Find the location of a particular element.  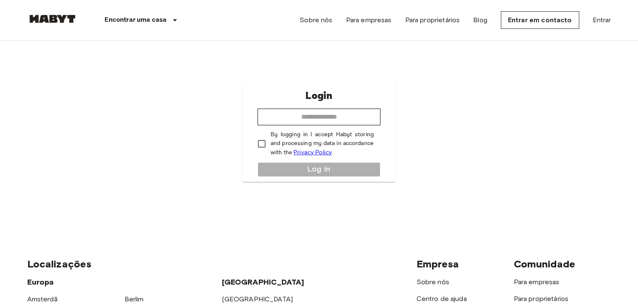

a: Privacy Policy is located at coordinates (313, 152).